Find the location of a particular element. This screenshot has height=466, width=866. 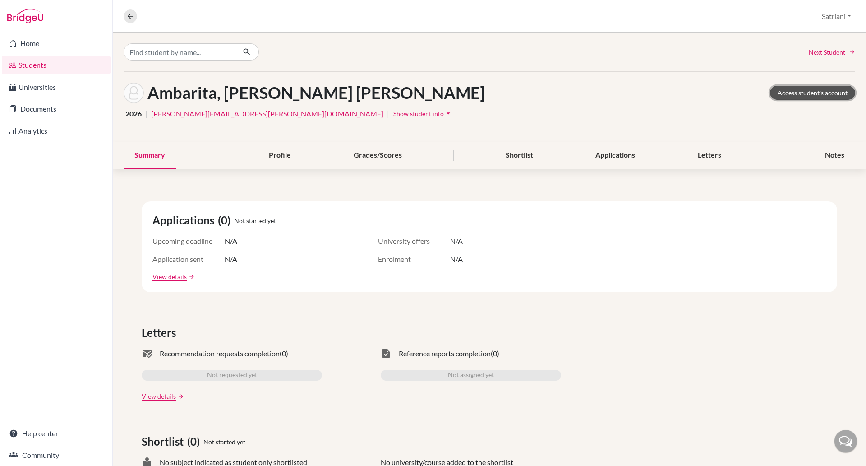

a: Next Student is located at coordinates (832, 52).